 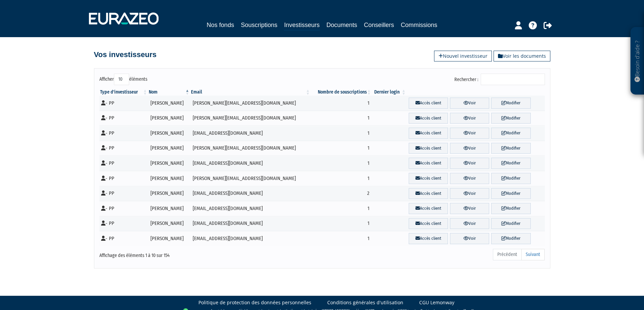 What do you see at coordinates (121, 79) in the screenshot?
I see `select: Afficheréléments` at bounding box center [121, 79].